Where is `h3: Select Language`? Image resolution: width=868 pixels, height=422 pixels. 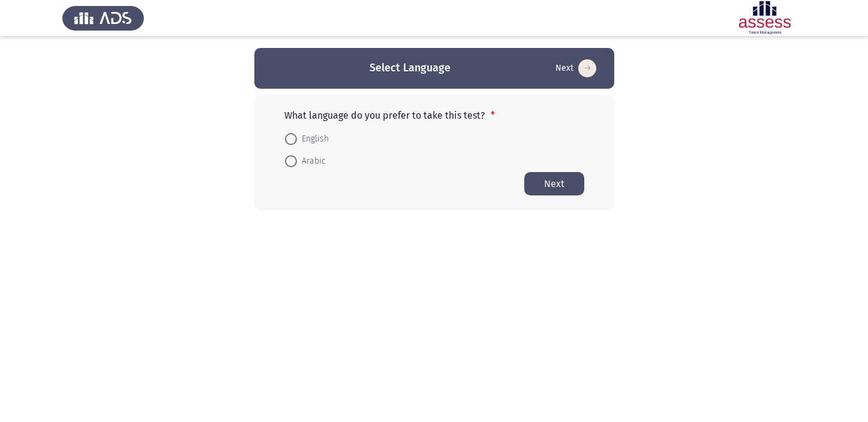
h3: Select Language is located at coordinates (410, 68).